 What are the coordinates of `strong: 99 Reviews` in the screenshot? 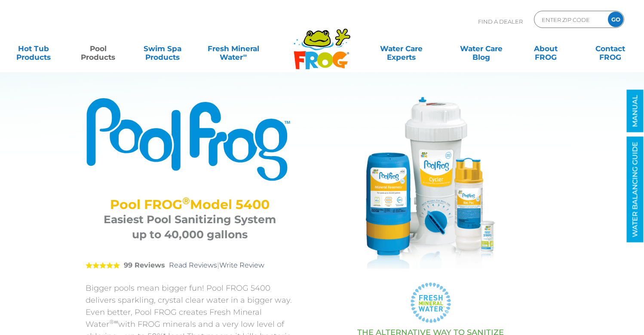 It's located at (144, 265).